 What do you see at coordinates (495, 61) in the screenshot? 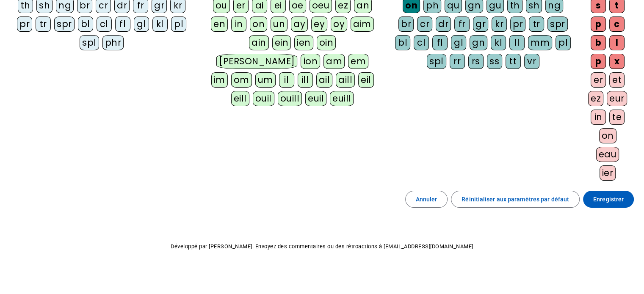
I see `div: ss` at bounding box center [495, 61].